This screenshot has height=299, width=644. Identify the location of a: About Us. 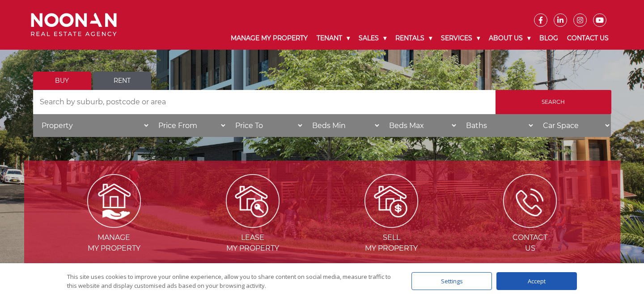
(510, 38).